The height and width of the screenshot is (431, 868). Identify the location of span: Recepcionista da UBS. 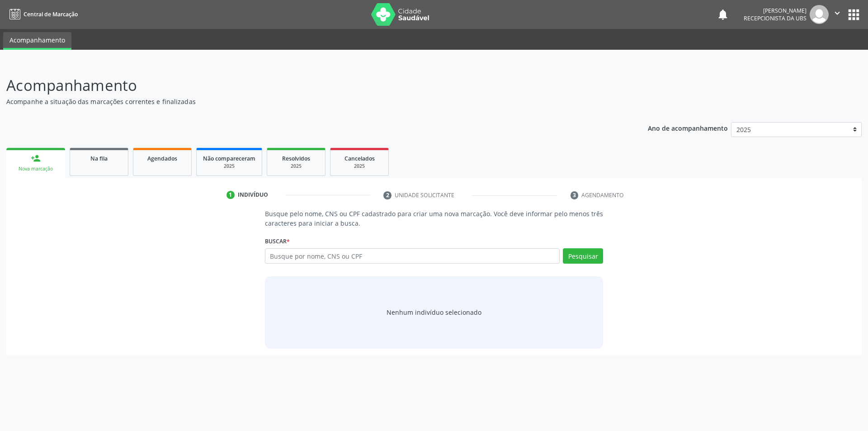
(775, 18).